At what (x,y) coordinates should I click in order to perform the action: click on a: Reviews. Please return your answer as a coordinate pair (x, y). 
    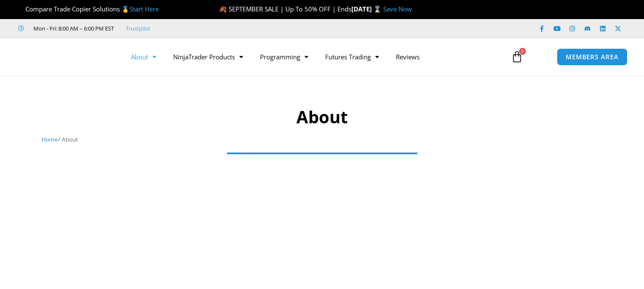
    Looking at the image, I should click on (408, 57).